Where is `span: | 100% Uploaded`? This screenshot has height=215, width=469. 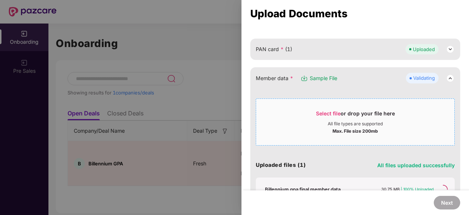
span: | 100% Uploaded is located at coordinates (417, 189).